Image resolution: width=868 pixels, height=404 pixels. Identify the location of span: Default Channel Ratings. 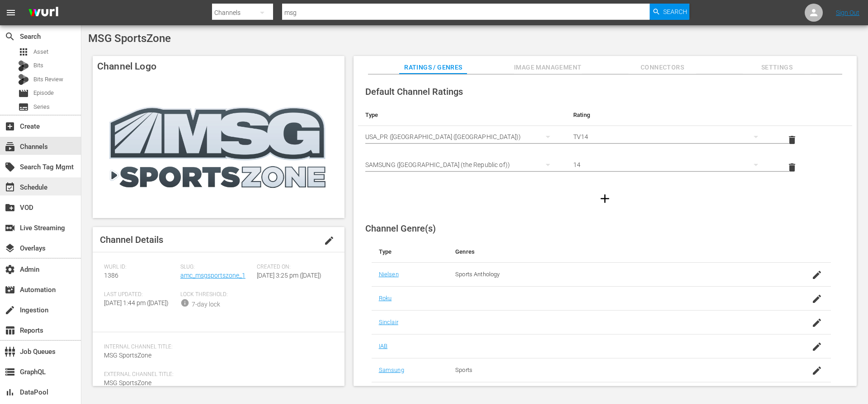
(414, 92).